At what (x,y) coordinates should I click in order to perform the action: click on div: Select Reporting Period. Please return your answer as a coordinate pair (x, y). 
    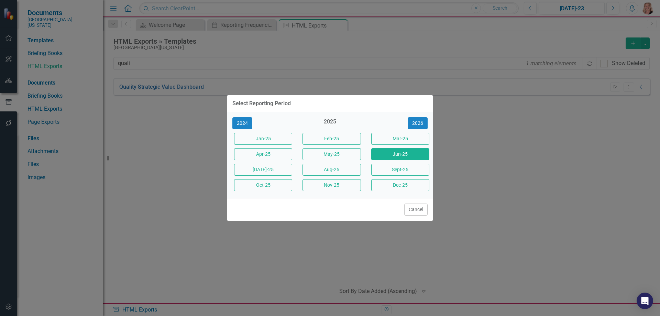
    Looking at the image, I should click on (261, 103).